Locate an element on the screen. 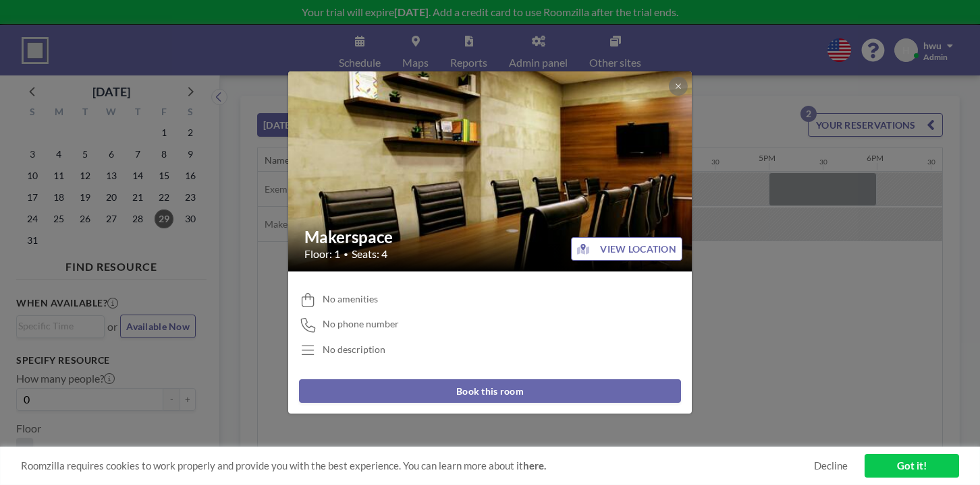 The image size is (980, 485). span: No phone number is located at coordinates (360, 325).